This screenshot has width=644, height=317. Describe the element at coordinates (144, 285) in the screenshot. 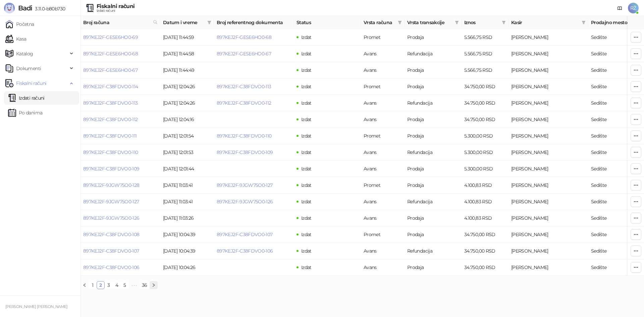

I see `a: 36` at that location.